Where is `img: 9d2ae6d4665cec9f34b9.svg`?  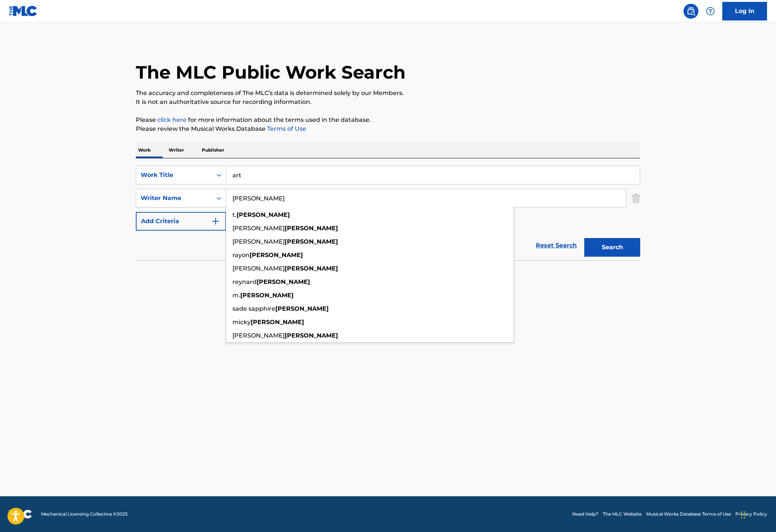 img: 9d2ae6d4665cec9f34b9.svg is located at coordinates (216, 222).